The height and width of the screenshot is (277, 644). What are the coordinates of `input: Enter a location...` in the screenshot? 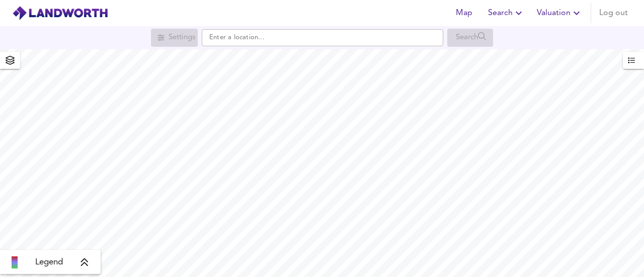 It's located at (322, 38).